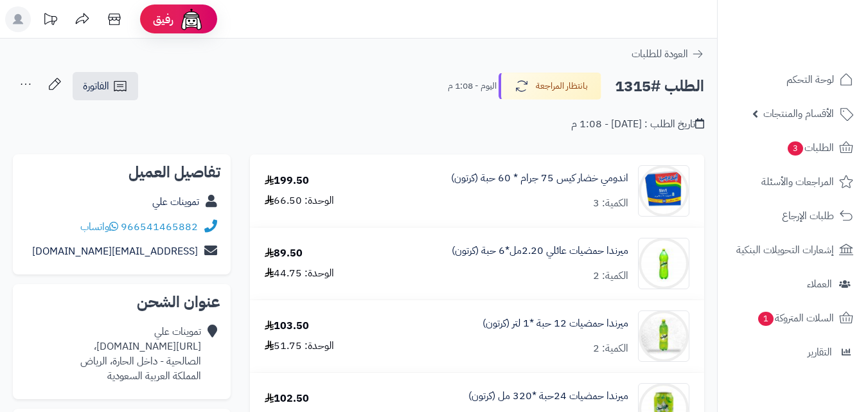 The image size is (868, 412). I want to click on span: 1, so click(765, 319).